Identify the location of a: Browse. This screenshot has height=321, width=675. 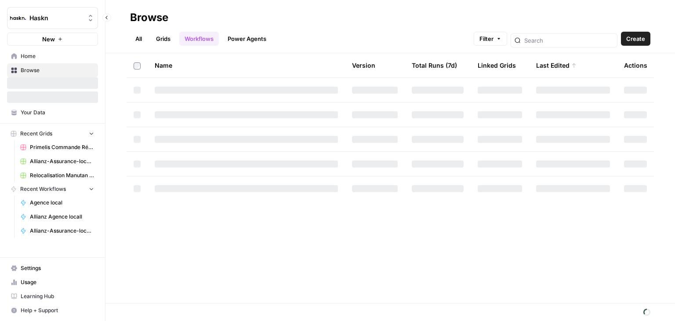
(52, 70).